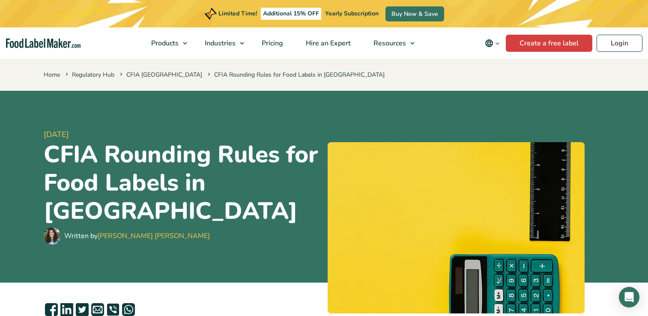  Describe the element at coordinates (414, 14) in the screenshot. I see `a: Buy Now & Save` at that location.